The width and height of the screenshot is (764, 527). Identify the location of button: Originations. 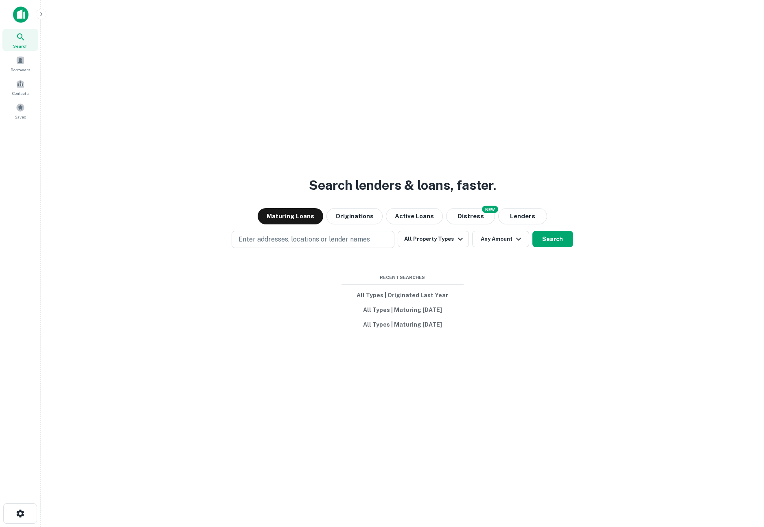
(354, 216).